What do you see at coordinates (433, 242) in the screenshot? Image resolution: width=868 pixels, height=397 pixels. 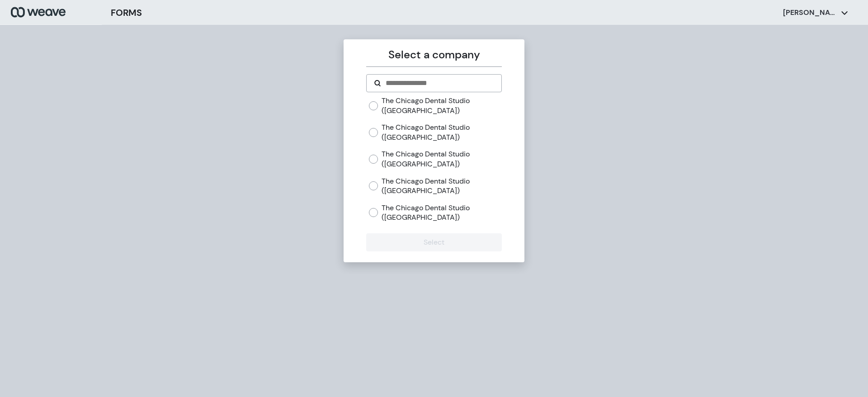 I see `button: Select` at bounding box center [433, 242].